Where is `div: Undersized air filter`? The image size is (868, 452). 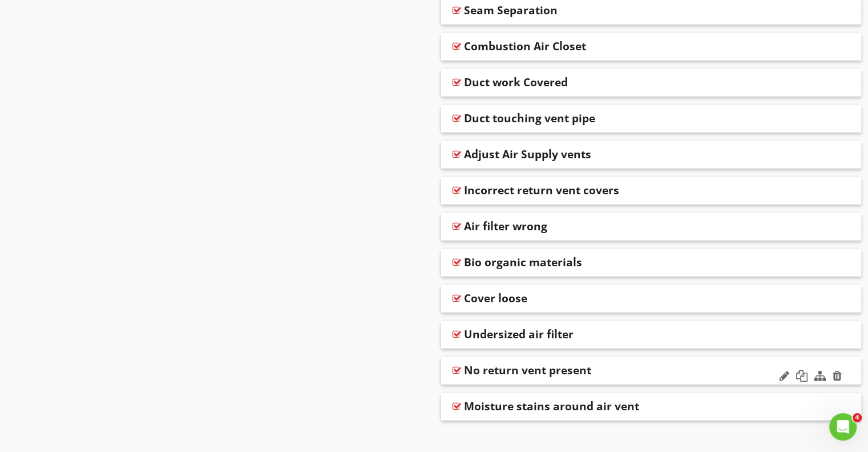 div: Undersized air filter is located at coordinates (519, 334).